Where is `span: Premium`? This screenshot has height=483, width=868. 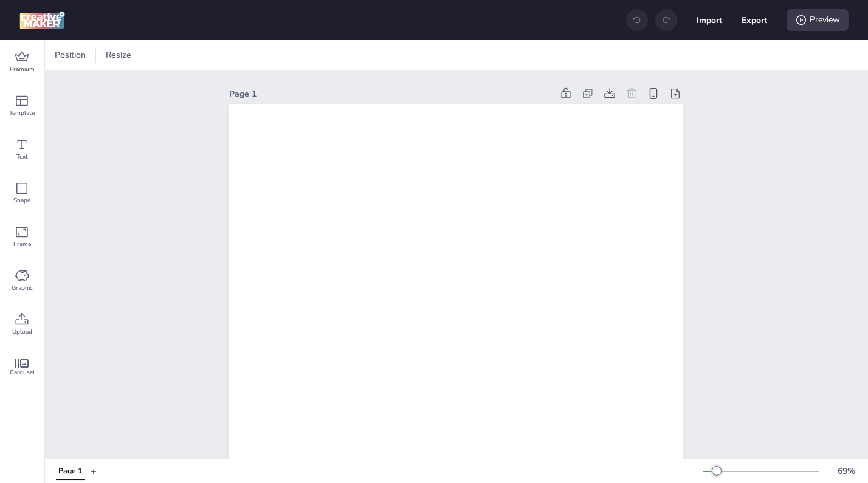
span: Premium is located at coordinates (22, 69).